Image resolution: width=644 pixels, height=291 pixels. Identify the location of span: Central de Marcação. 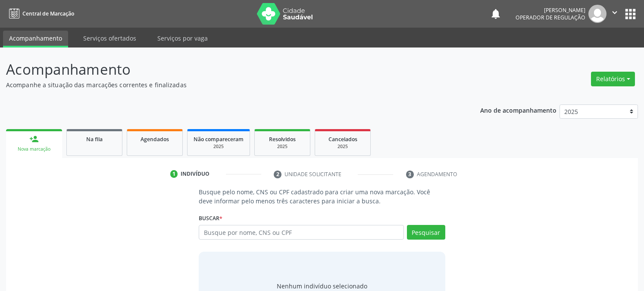
(48, 13).